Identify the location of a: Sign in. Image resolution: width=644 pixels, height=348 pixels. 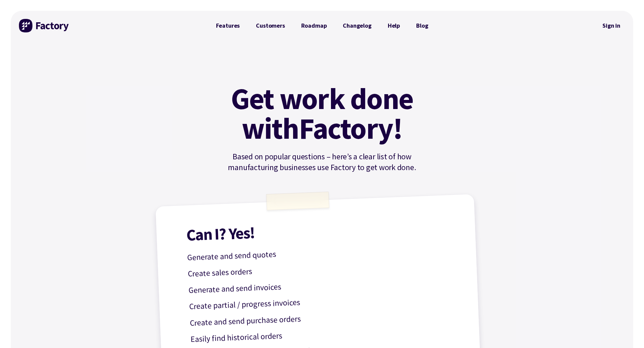
(611, 26).